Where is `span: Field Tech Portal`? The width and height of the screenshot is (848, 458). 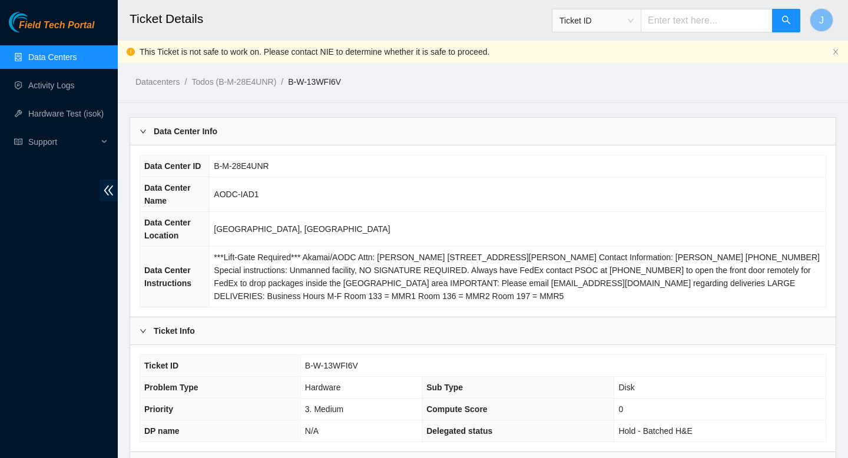
span: Field Tech Portal is located at coordinates (57, 25).